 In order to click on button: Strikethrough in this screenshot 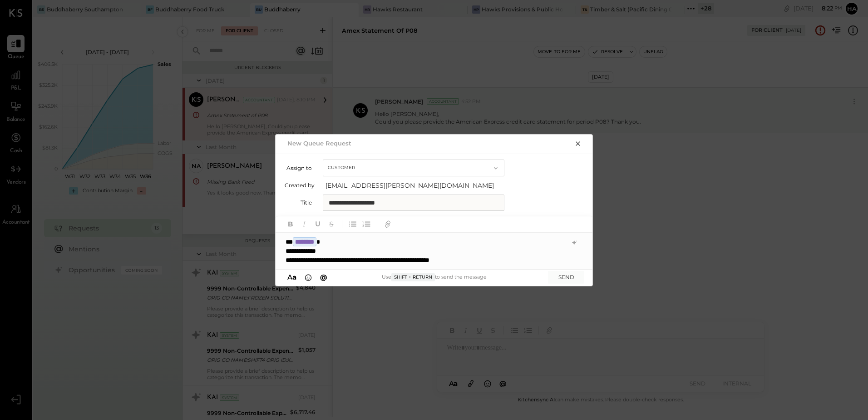, I will do `click(331, 224)`.